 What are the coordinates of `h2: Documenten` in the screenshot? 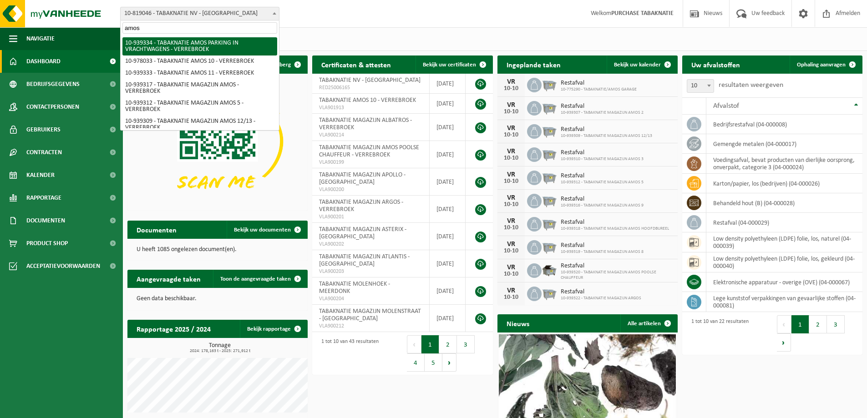 It's located at (157, 229).